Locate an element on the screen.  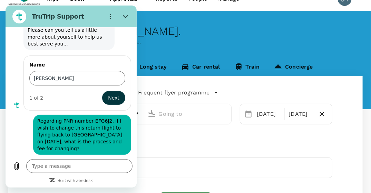
button: Open is located at coordinates (227, 114).